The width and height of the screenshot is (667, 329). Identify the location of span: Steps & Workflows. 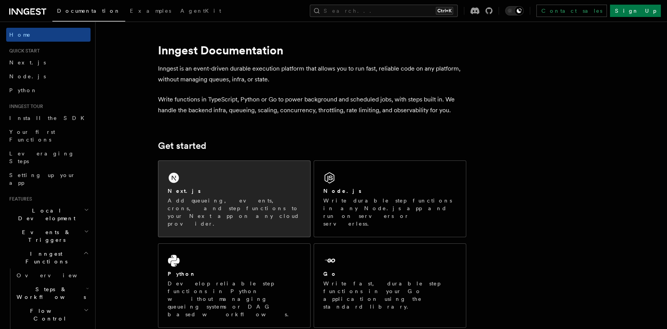
(50, 293).